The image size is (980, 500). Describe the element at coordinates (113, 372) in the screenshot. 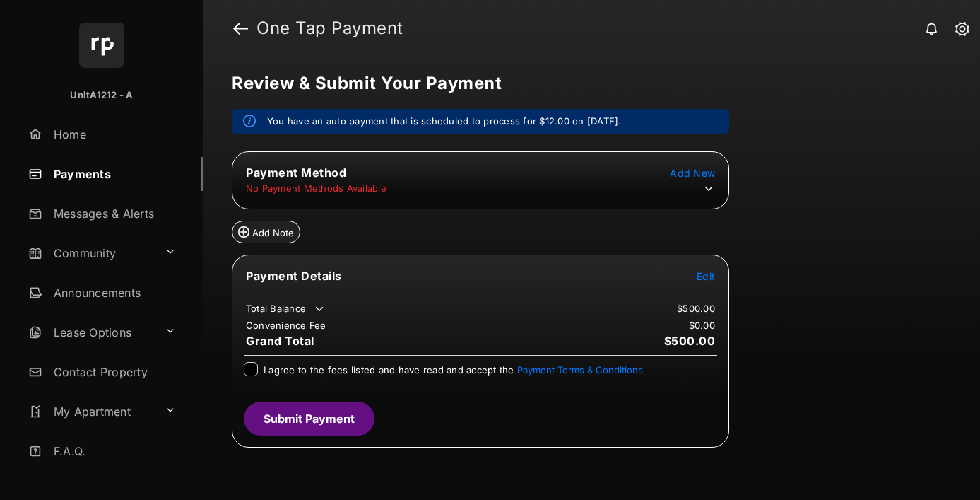

I see `a: Contact Property` at that location.